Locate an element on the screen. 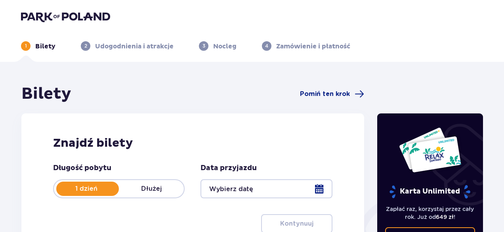 The image size is (504, 232). p: Kontynuuj is located at coordinates (297, 223).